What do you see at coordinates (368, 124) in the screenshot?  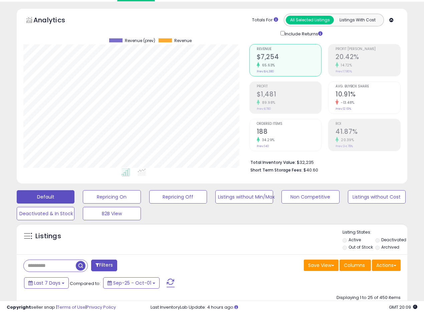 I see `span: ROI` at bounding box center [368, 124].